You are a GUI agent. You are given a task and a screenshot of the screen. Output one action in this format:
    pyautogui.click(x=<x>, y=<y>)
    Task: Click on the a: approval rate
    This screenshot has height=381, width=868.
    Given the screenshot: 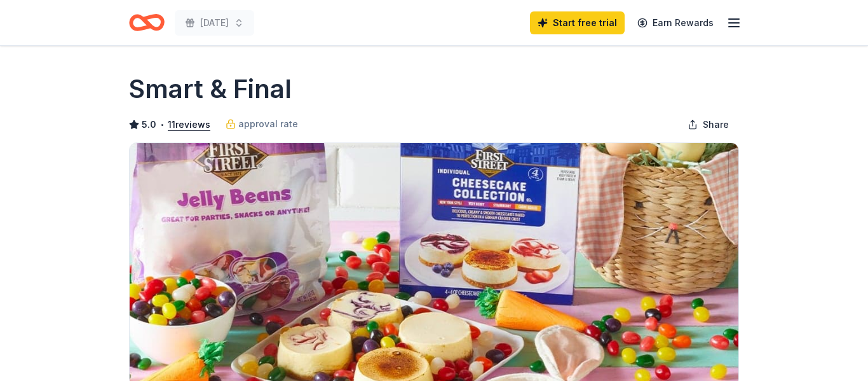 What is the action you would take?
    pyautogui.click(x=261, y=124)
    